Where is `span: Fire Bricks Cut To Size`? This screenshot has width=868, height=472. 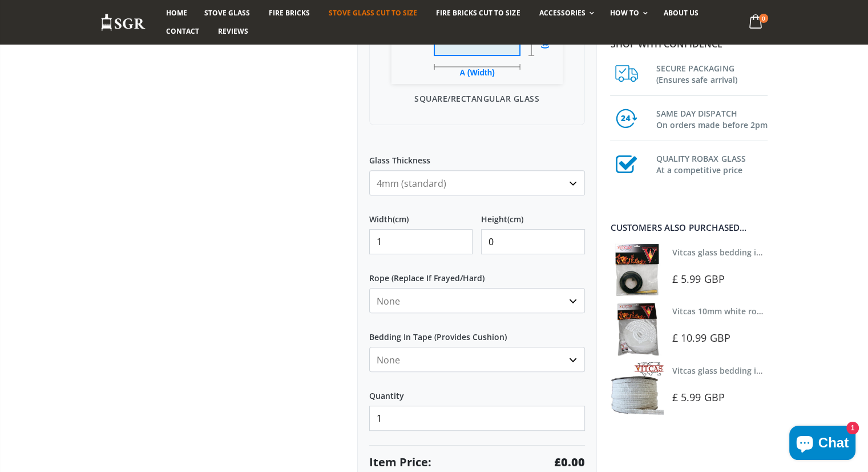 span: Fire Bricks Cut To Size is located at coordinates (478, 13).